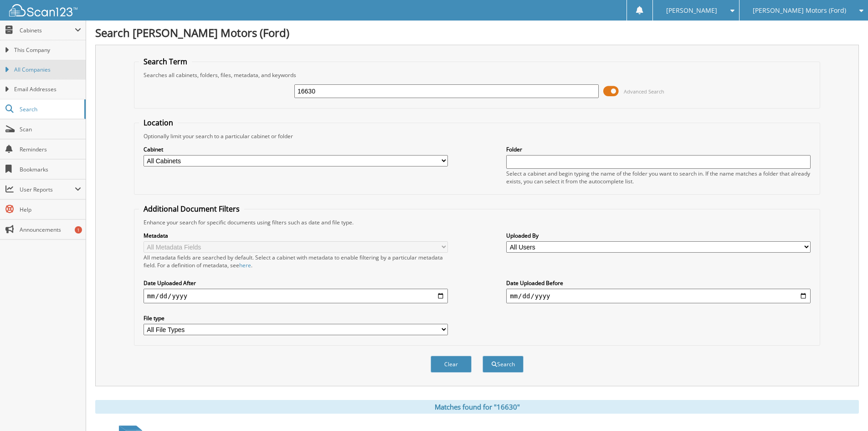 This screenshot has width=868, height=431. I want to click on label: Uploaded By, so click(659, 235).